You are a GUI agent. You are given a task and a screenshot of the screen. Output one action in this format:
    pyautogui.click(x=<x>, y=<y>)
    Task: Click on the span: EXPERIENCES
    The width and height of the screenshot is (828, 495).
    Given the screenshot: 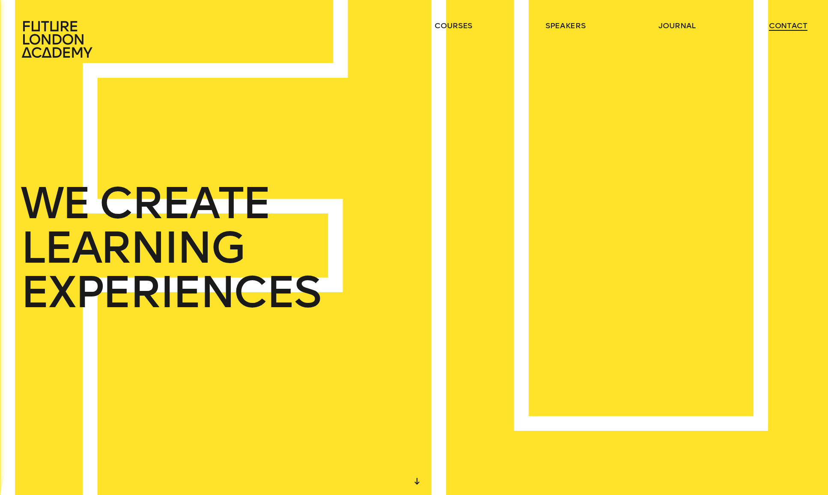 What is the action you would take?
    pyautogui.click(x=170, y=292)
    